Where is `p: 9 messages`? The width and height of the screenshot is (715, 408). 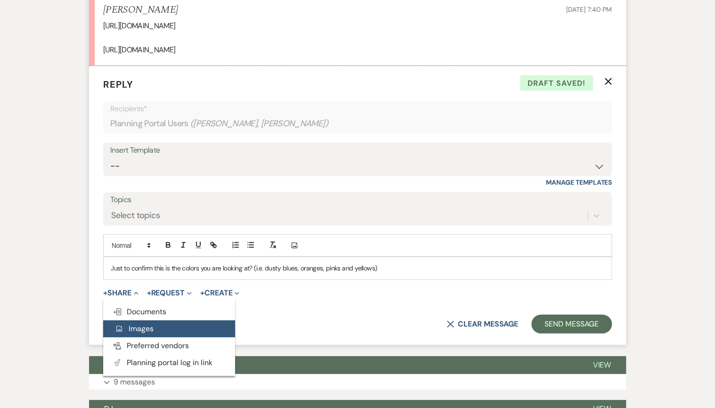 p: 9 messages is located at coordinates (134, 382).